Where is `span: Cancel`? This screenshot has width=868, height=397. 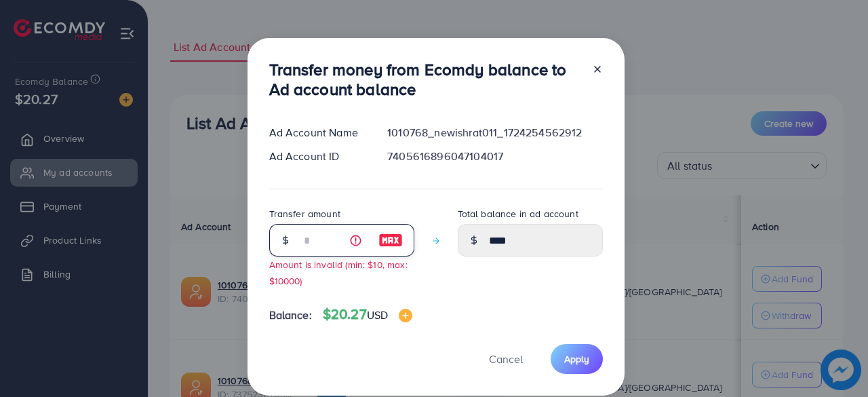
span: Cancel is located at coordinates (505, 358).